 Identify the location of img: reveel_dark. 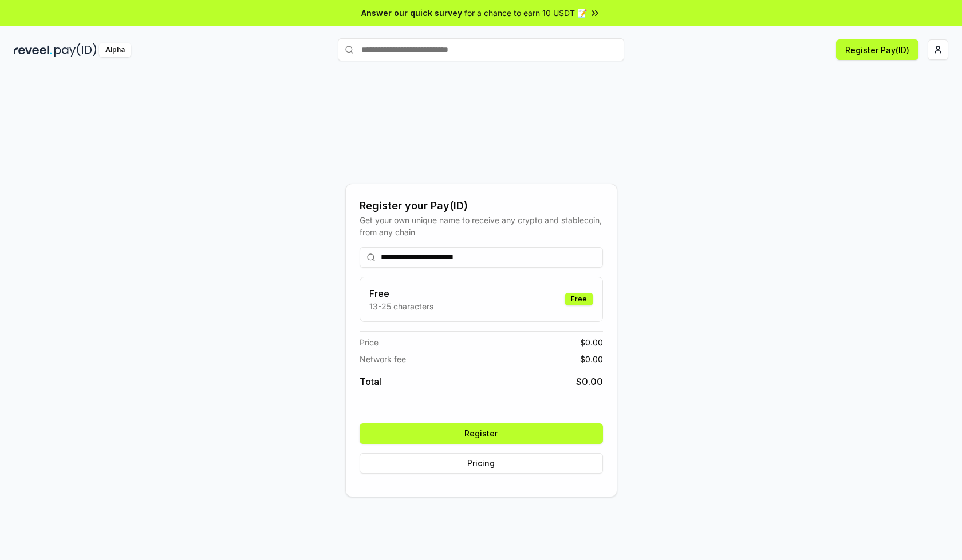
(33, 50).